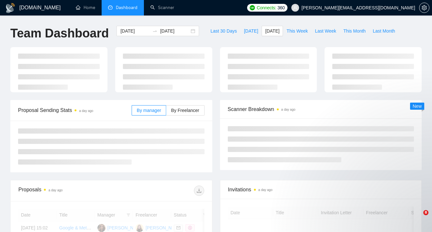 Image resolution: width=432 pixels, height=232 pixels. What do you see at coordinates (149, 110) in the screenshot?
I see `span: By manager` at bounding box center [149, 110].